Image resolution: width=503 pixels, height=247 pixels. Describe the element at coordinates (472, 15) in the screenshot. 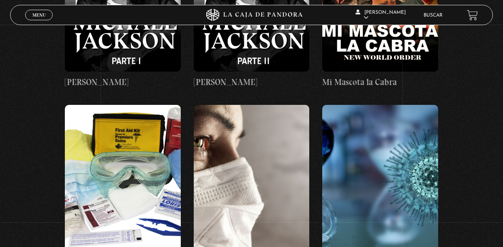

I see `a: View your shopping cart` at that location.